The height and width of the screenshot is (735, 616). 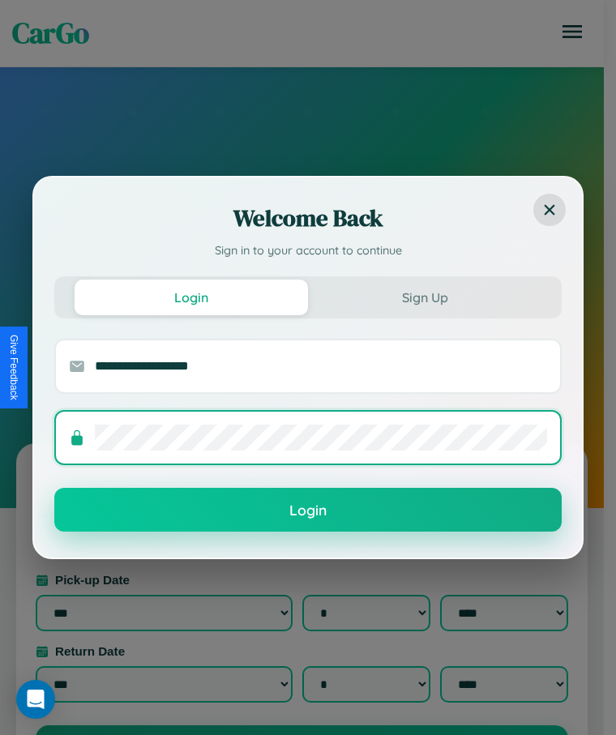 I want to click on h2: Welcome Back, so click(x=308, y=218).